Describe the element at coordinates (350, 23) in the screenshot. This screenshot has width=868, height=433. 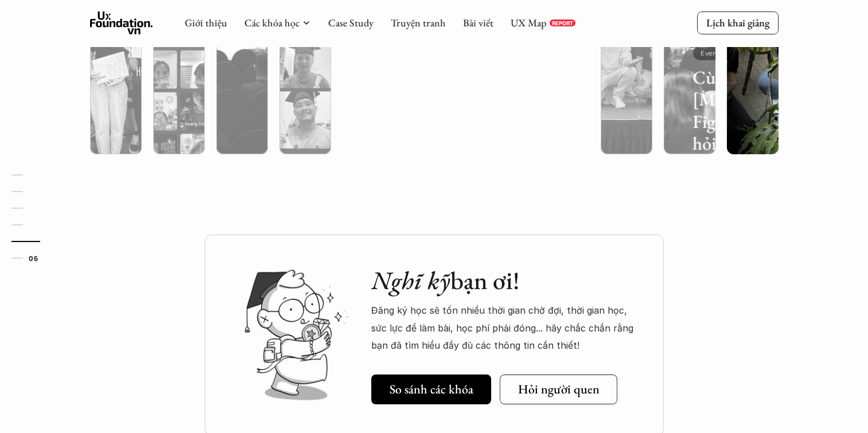
I see `a: Case Study` at that location.